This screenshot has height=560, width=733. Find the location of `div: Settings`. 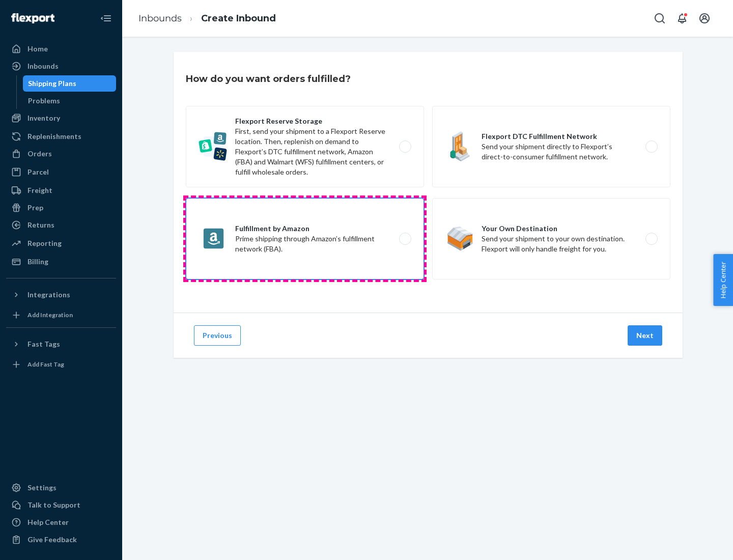

div: Settings is located at coordinates (42, 488).